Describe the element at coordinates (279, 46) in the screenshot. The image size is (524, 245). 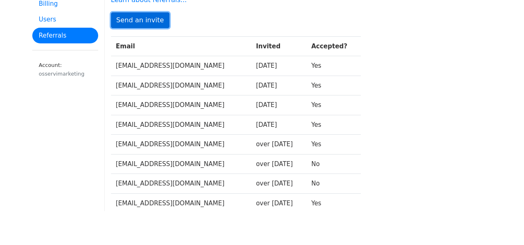
I see `th: Invited` at that location.